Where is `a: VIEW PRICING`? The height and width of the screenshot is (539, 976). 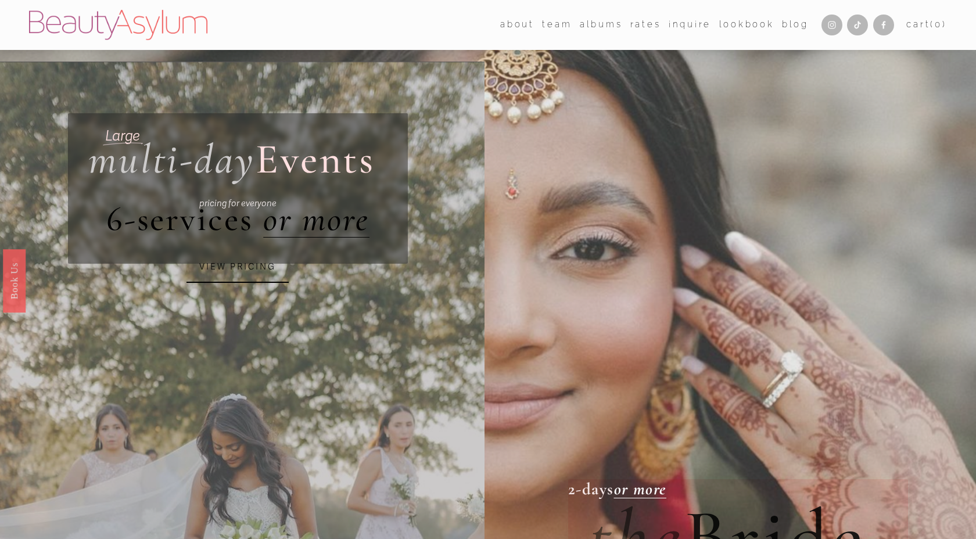 a: VIEW PRICING is located at coordinates (238, 267).